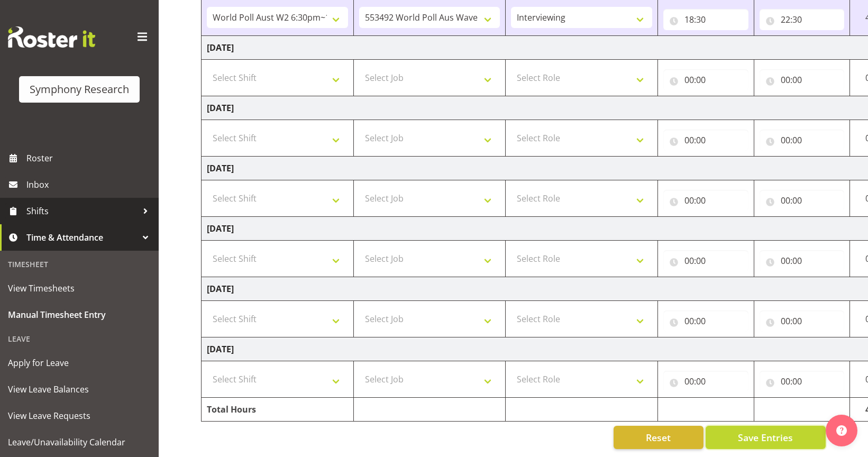 The height and width of the screenshot is (457, 868). Describe the element at coordinates (82, 211) in the screenshot. I see `span: Shifts` at that location.